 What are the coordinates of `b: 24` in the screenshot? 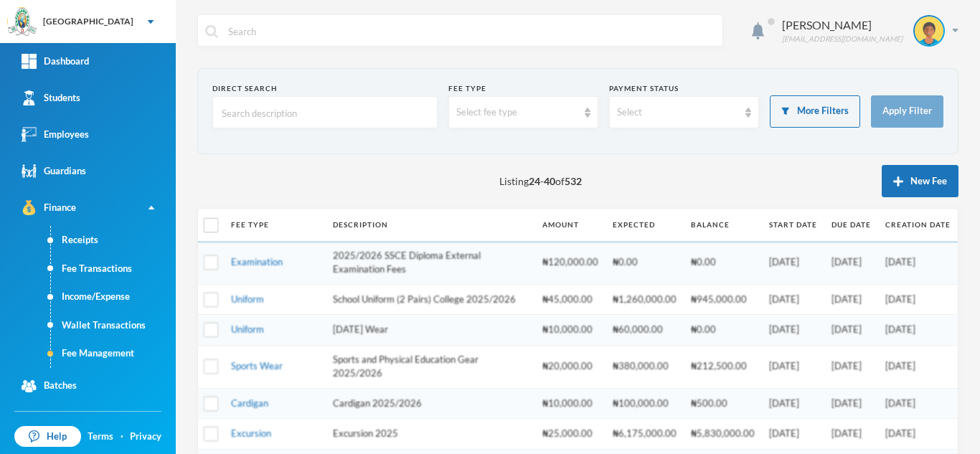 It's located at (534, 181).